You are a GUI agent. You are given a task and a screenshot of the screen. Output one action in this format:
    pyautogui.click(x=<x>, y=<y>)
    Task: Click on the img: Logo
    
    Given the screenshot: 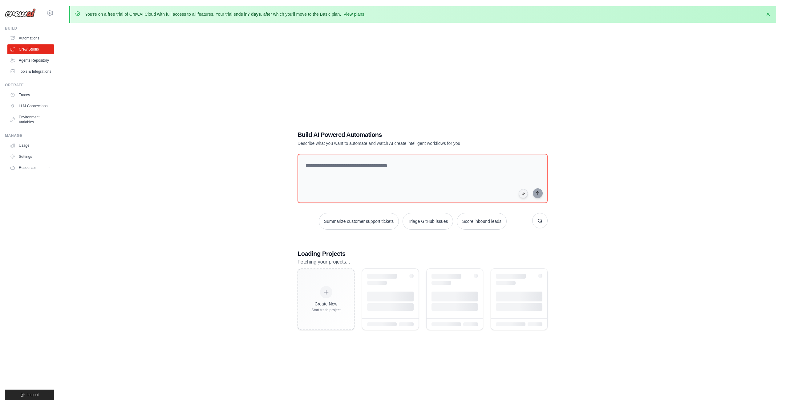 What is the action you would take?
    pyautogui.click(x=20, y=13)
    